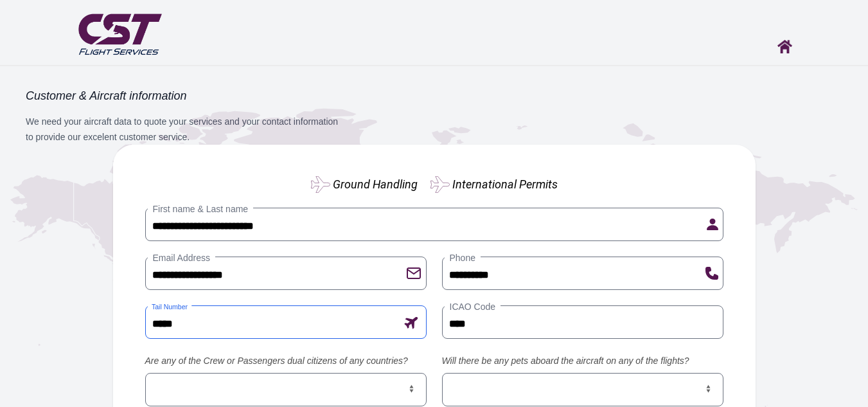 Image resolution: width=868 pixels, height=407 pixels. Describe the element at coordinates (583, 361) in the screenshot. I see `label: Will there be any pets aboard the aircraft on any of the flights?` at that location.